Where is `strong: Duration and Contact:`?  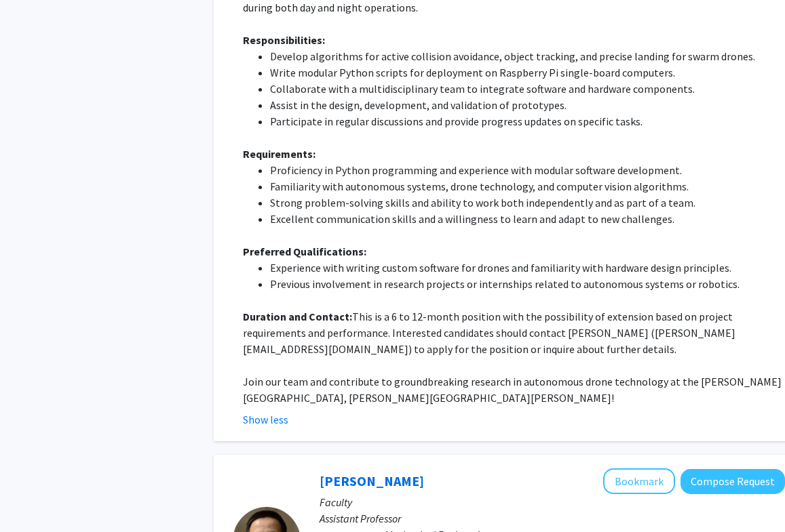 strong: Duration and Contact: is located at coordinates (297, 317).